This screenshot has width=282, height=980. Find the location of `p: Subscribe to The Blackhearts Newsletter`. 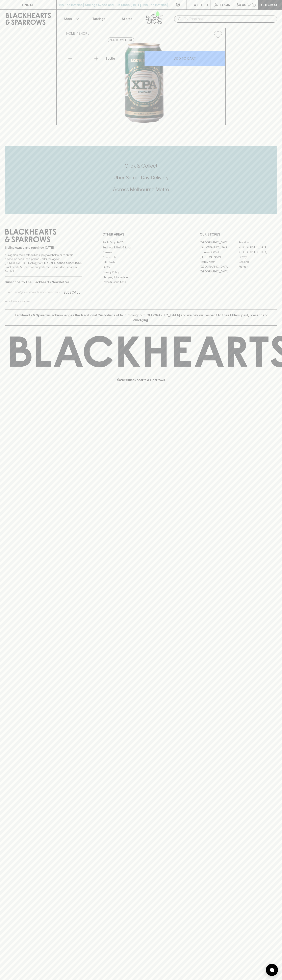

p: Subscribe to The Blackhearts Newsletter is located at coordinates (43, 282).